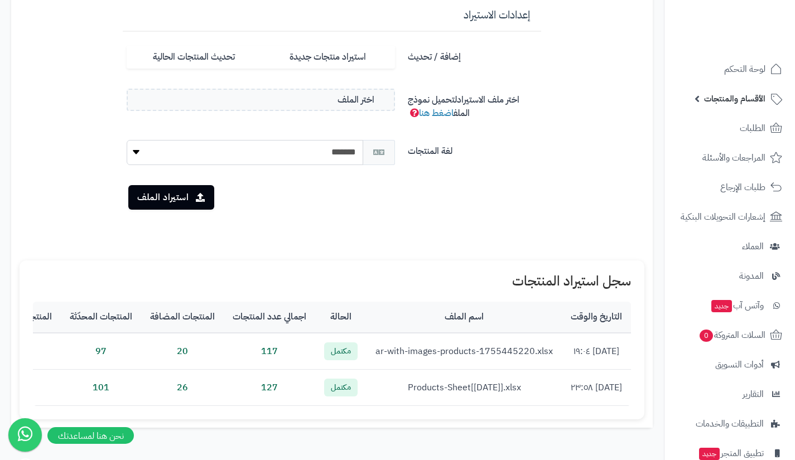  What do you see at coordinates (730, 158) in the screenshot?
I see `a: المراجعات والأسئلة` at bounding box center [730, 158].